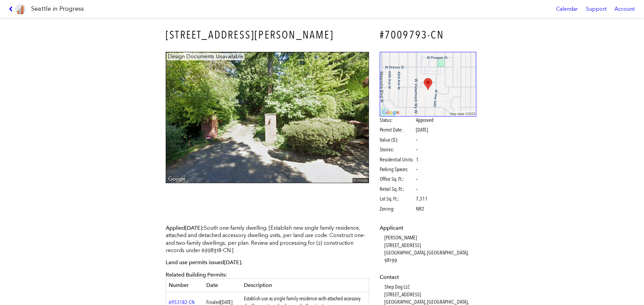  Describe the element at coordinates (428, 277) in the screenshot. I see `dt: Contact` at that location.